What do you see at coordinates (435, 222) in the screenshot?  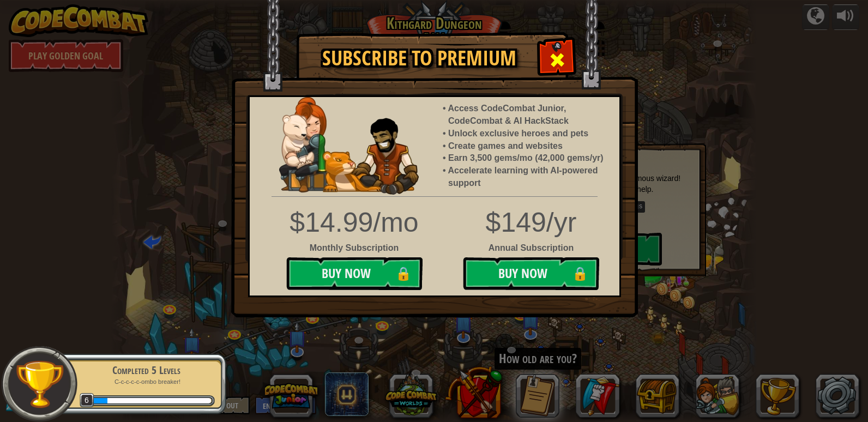 I see `div: $149/yr` at bounding box center [435, 222].